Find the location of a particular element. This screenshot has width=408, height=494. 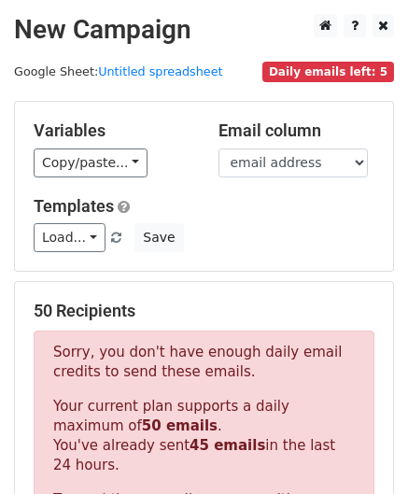

strong: 45 emails is located at coordinates (227, 446).